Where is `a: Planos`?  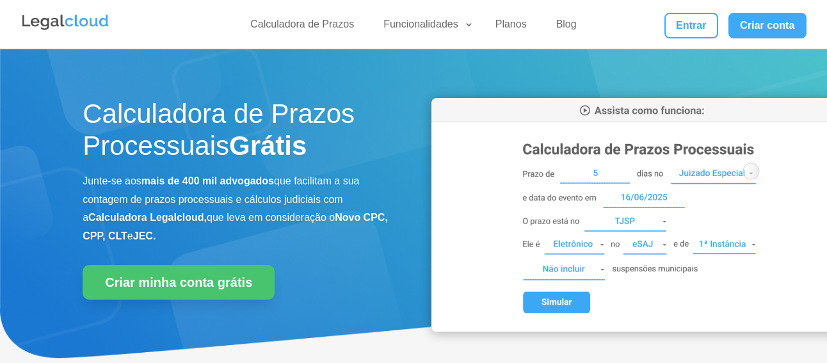 a: Planos is located at coordinates (511, 27).